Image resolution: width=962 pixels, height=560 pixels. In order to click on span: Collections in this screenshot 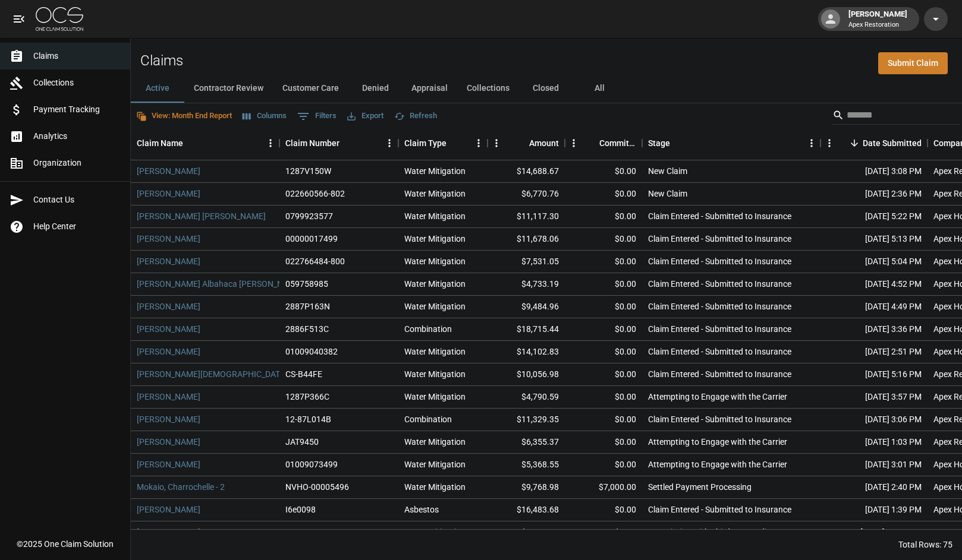, I will do `click(77, 83)`.